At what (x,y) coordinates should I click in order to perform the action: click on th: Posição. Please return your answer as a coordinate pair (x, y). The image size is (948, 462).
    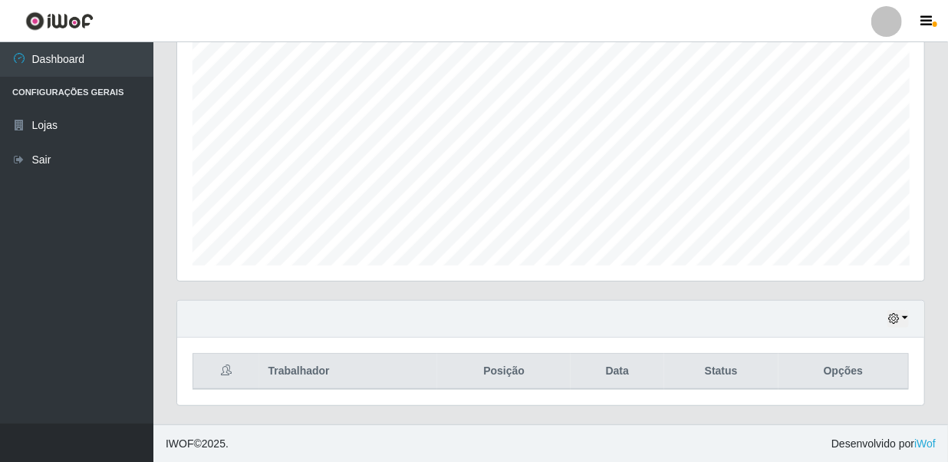
    Looking at the image, I should click on (504, 371).